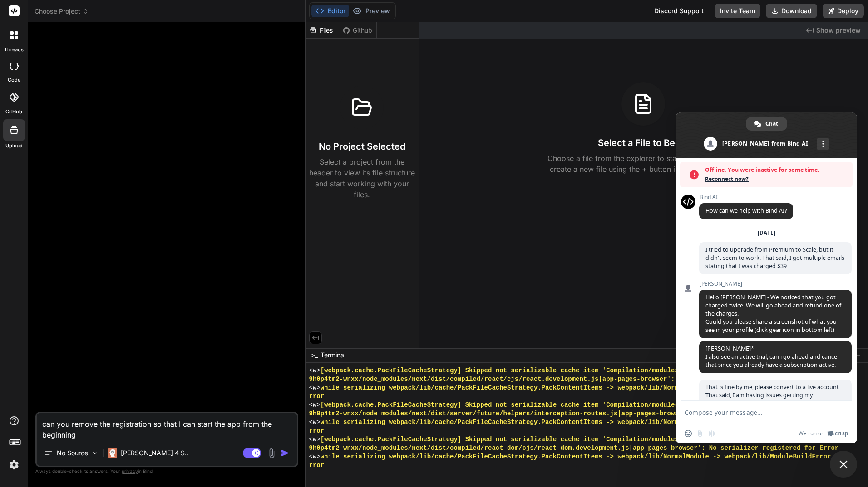  I want to click on p: Always double-check its answers. Your in Bind, so click(166, 471).